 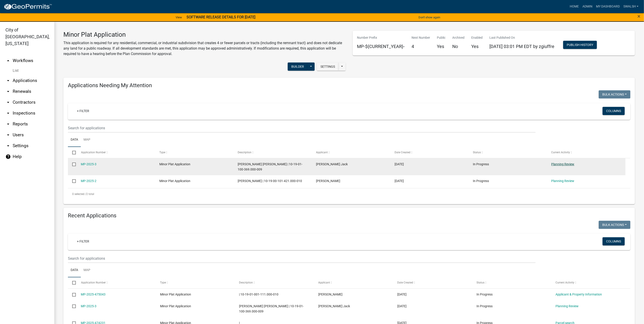 What do you see at coordinates (270, 181) in the screenshot?
I see `span: Melissa Zink | 10-19-00-101-421.000-010` at bounding box center [270, 181].